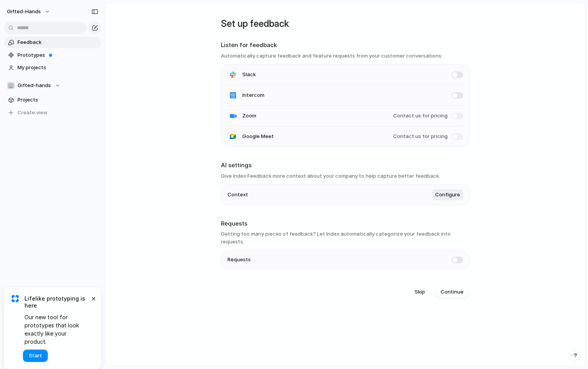  What do you see at coordinates (36, 356) in the screenshot?
I see `span: Start` at bounding box center [36, 356].